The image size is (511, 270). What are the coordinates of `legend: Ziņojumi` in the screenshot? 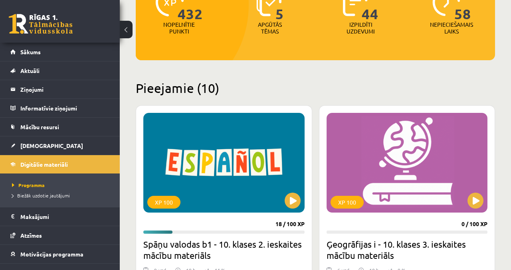 It's located at (65, 89).